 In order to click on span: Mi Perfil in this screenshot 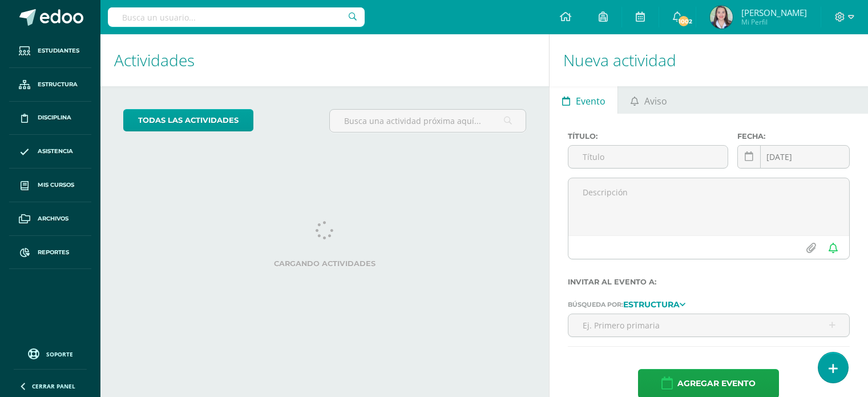, I will do `click(774, 21)`.